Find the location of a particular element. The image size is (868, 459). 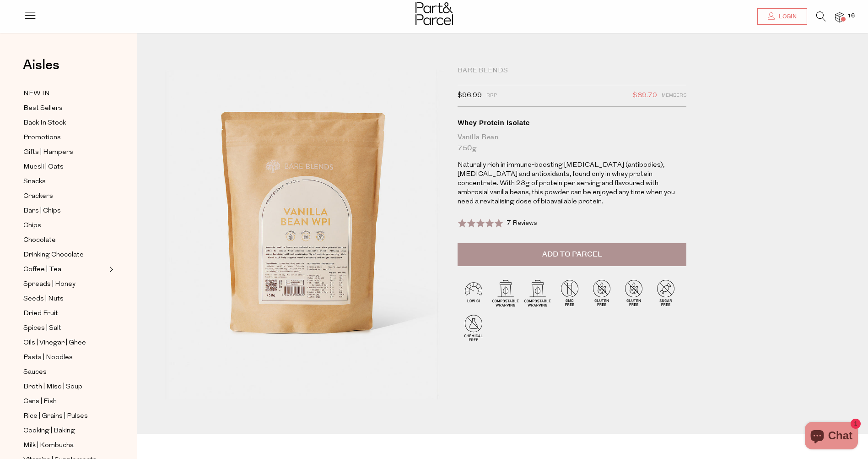

span: Add to Parcel is located at coordinates (572, 254).